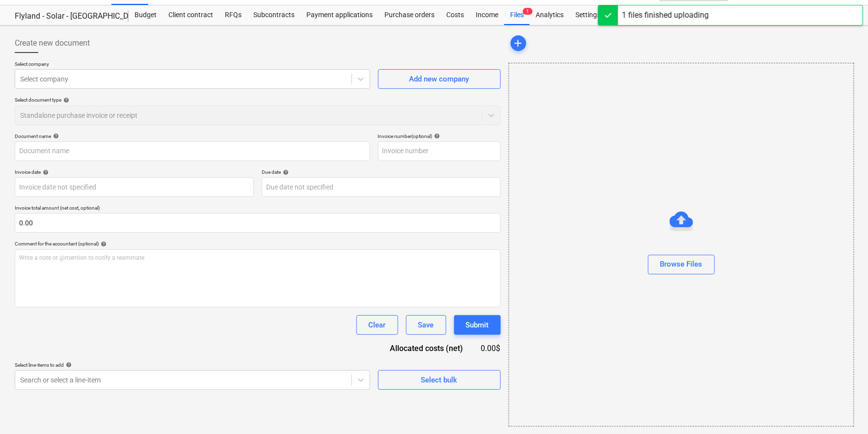 The width and height of the screenshot is (868, 434). What do you see at coordinates (381, 172) in the screenshot?
I see `div: Due date` at bounding box center [381, 172].